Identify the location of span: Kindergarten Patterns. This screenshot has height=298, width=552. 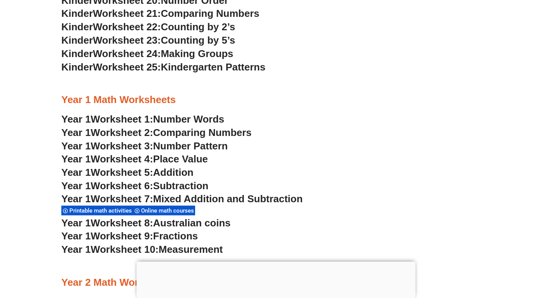
(213, 67).